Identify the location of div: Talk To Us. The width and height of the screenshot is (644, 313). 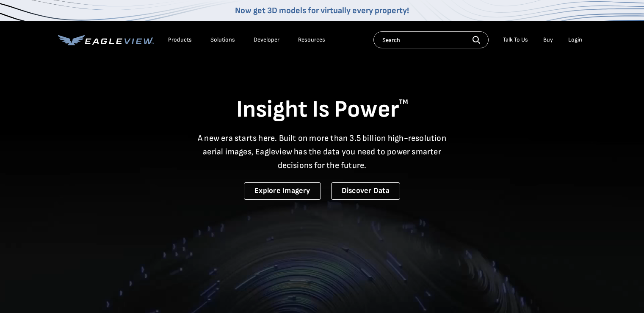
(515, 40).